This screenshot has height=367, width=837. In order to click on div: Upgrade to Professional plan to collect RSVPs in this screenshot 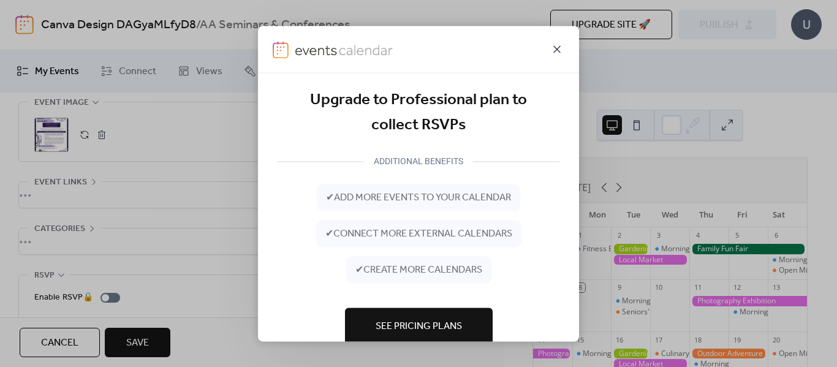, I will do `click(418, 113)`.